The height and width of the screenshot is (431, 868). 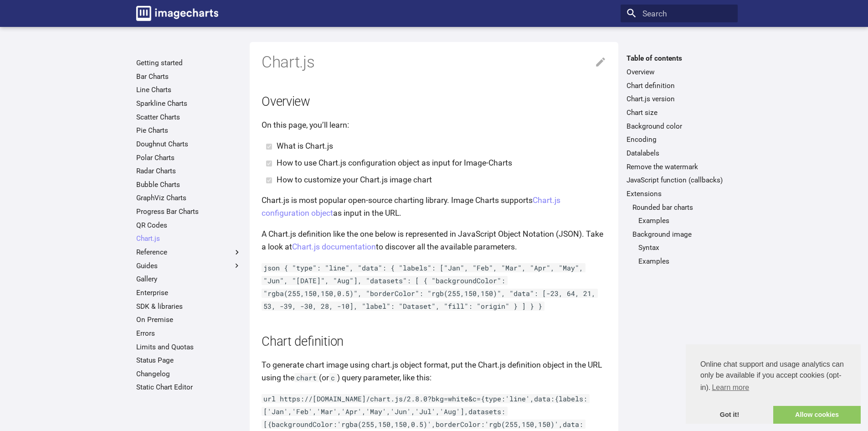 I want to click on a: Chart definition, so click(x=679, y=86).